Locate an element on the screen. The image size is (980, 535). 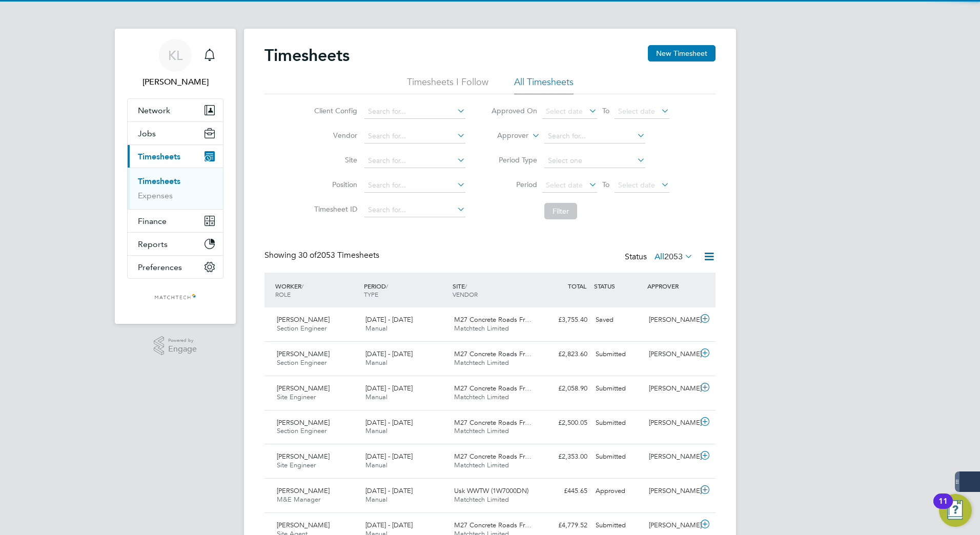
div: 11 is located at coordinates (943, 508).